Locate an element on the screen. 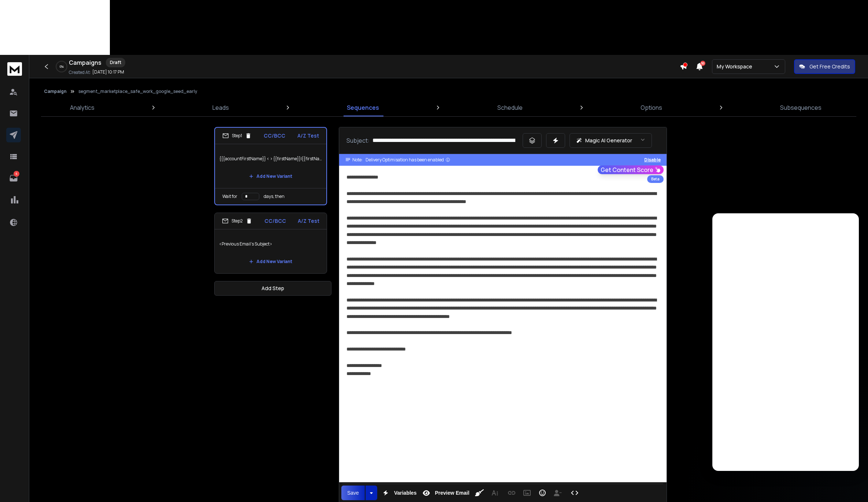 The image size is (868, 502). a: Options is located at coordinates (651, 108).